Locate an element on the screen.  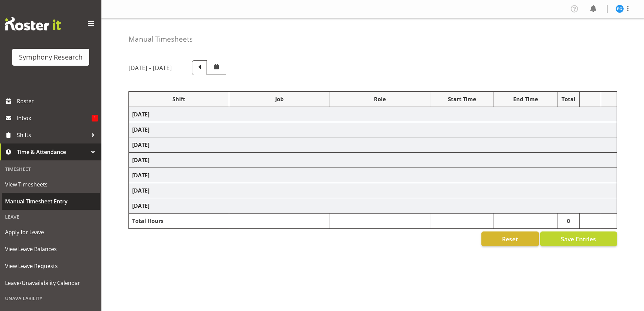
a: View Leave Requests is located at coordinates (51, 266).